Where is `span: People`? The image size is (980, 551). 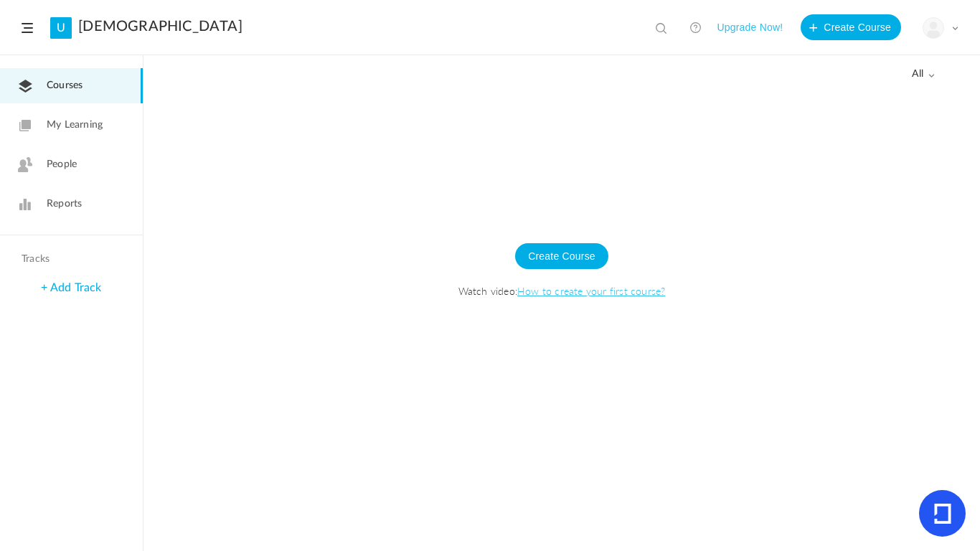 span: People is located at coordinates (62, 164).